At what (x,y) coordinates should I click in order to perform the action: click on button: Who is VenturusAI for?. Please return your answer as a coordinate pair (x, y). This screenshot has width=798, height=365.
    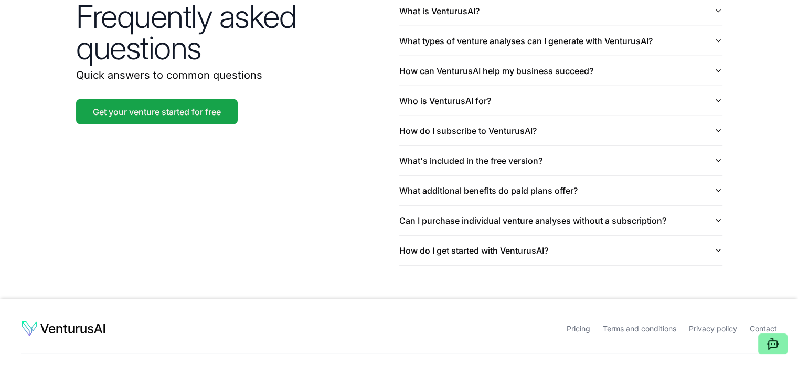
    Looking at the image, I should click on (561, 101).